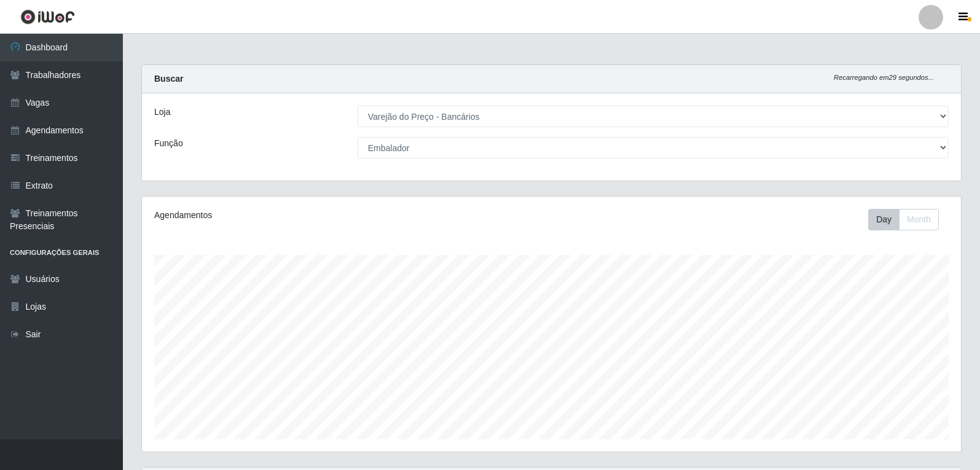 The width and height of the screenshot is (980, 470). I want to click on div: Agendamentos, so click(314, 215).